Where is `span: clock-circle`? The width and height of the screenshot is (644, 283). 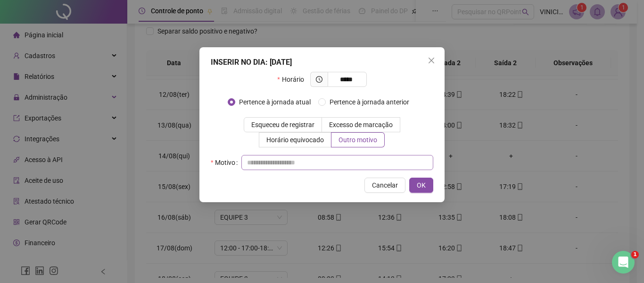
span: clock-circle is located at coordinates (319, 79).